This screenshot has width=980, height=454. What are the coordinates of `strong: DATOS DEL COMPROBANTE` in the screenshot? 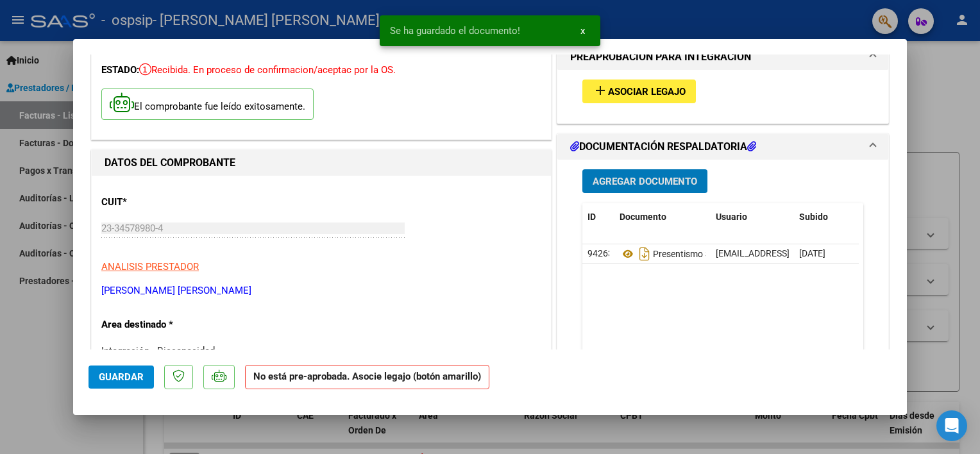 It's located at (170, 162).